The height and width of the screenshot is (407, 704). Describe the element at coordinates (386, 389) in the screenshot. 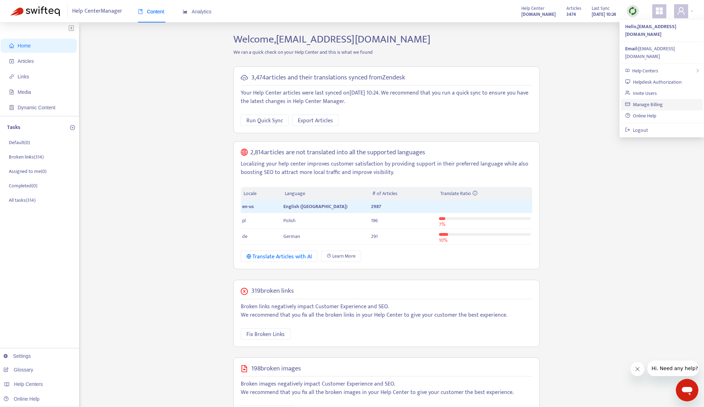

I see `p: Broken images negatively impact Customer Experience and SEO. We recommend that you fix all the br...` at that location.